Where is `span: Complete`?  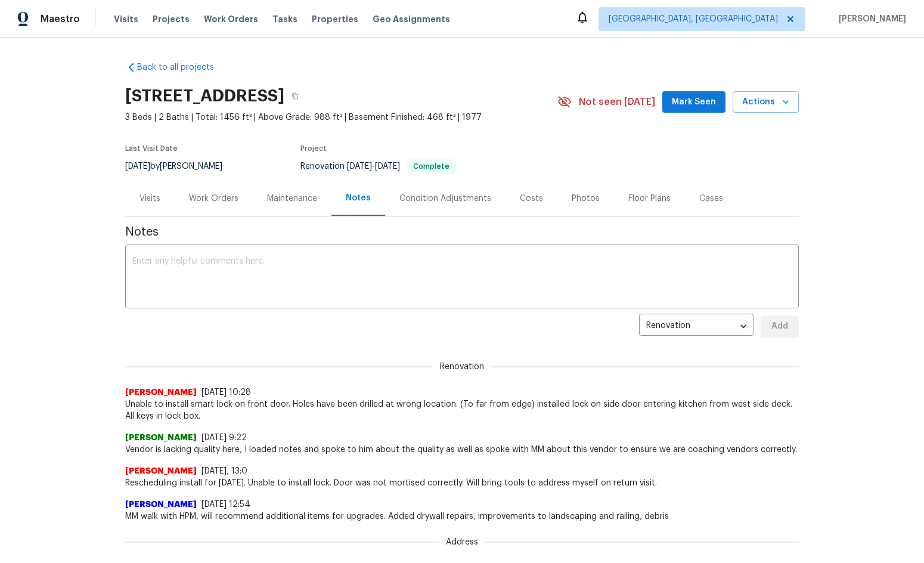 span: Complete is located at coordinates (431, 166).